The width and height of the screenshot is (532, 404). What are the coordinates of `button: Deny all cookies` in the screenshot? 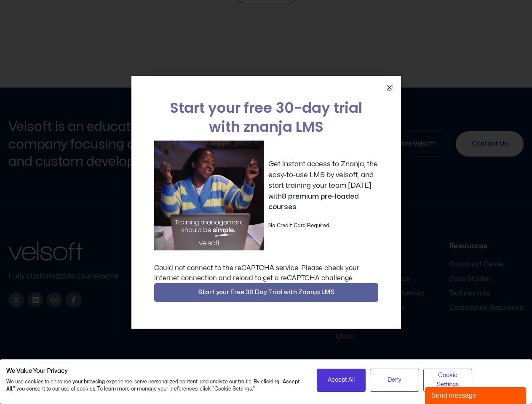 It's located at (394, 380).